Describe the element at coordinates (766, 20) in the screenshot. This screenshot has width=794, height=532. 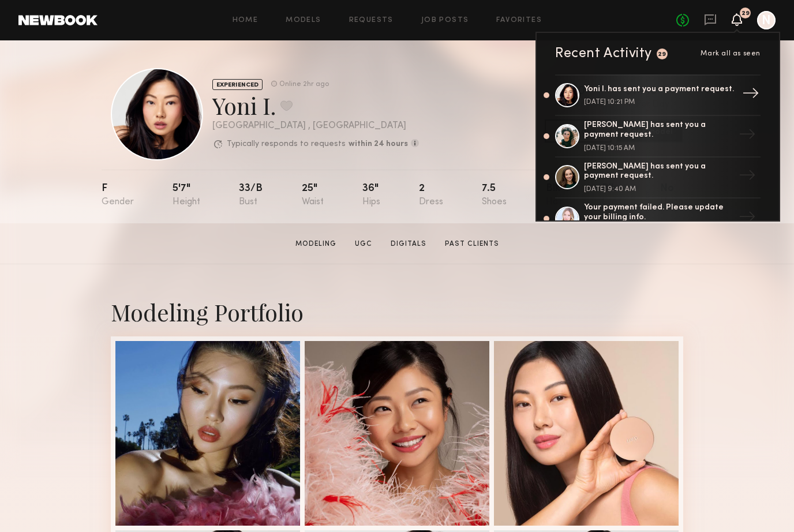
I see `a: N` at that location.